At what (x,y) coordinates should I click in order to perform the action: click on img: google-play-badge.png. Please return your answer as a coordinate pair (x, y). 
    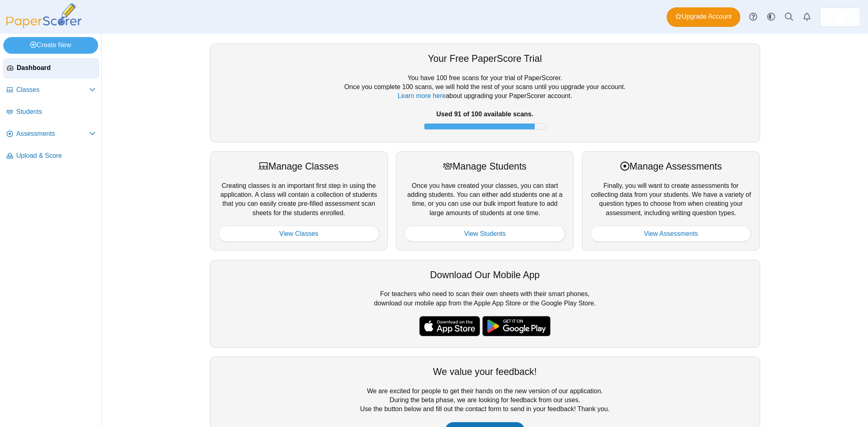
    Looking at the image, I should click on (516, 326).